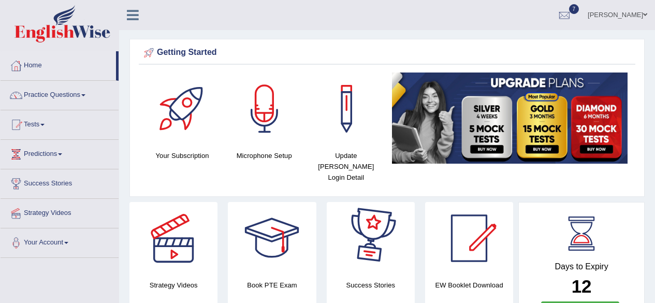 The height and width of the screenshot is (303, 655). I want to click on h4: EW Booklet Download, so click(469, 285).